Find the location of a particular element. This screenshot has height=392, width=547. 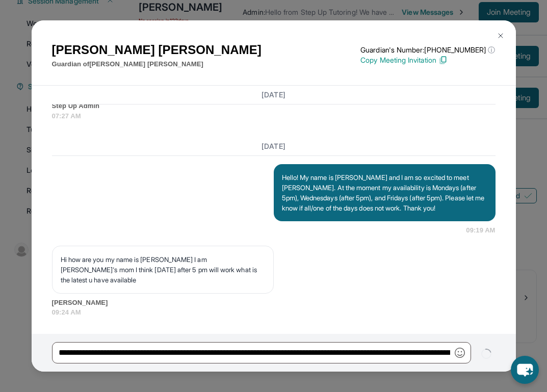

span: 09:19 AM is located at coordinates (480, 230).